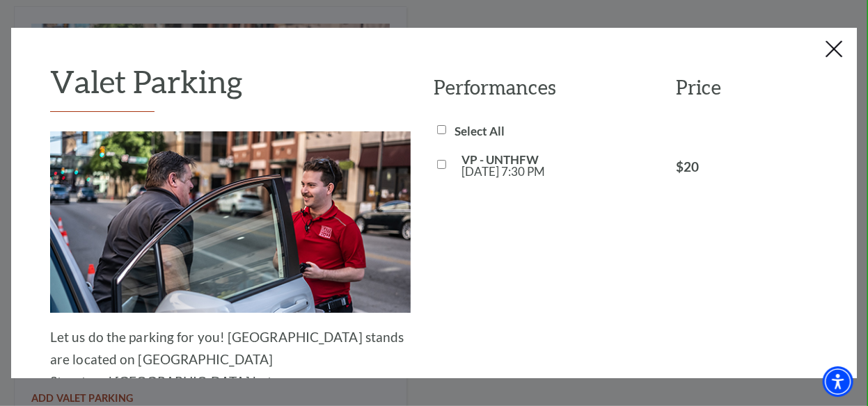 The height and width of the screenshot is (406, 868). I want to click on input: Select All, so click(441, 129).